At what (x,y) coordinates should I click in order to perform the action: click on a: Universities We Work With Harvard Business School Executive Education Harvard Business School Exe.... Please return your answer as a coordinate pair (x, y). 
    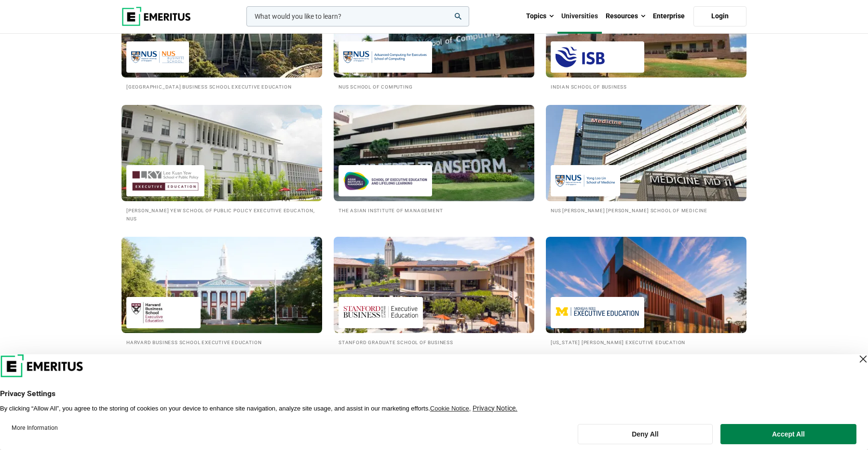
    Looking at the image, I should click on (222, 292).